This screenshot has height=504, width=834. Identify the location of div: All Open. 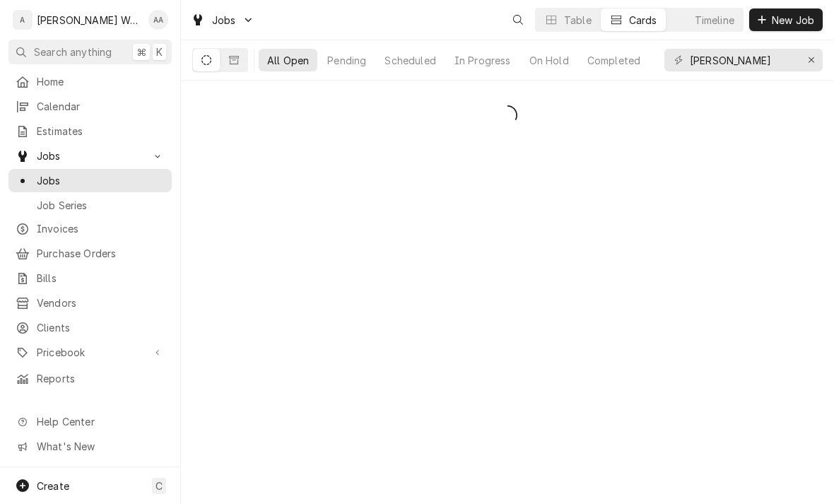
(287, 60).